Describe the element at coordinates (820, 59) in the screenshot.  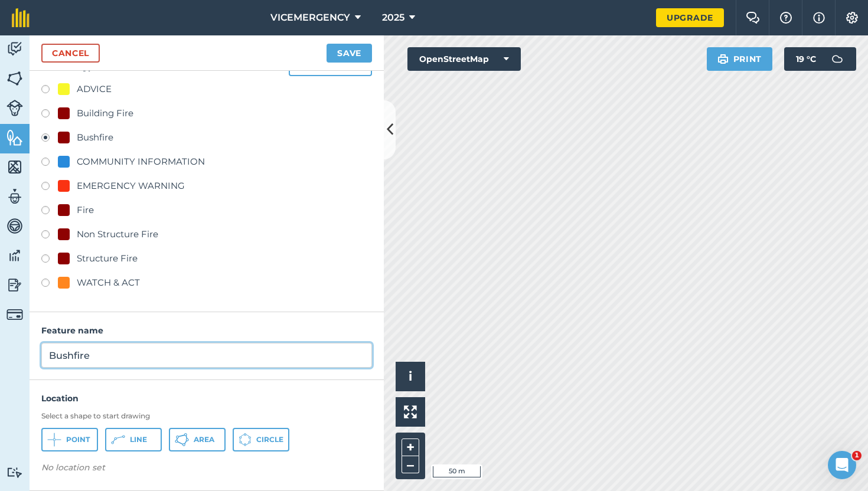
I see `button: 19 °C` at that location.